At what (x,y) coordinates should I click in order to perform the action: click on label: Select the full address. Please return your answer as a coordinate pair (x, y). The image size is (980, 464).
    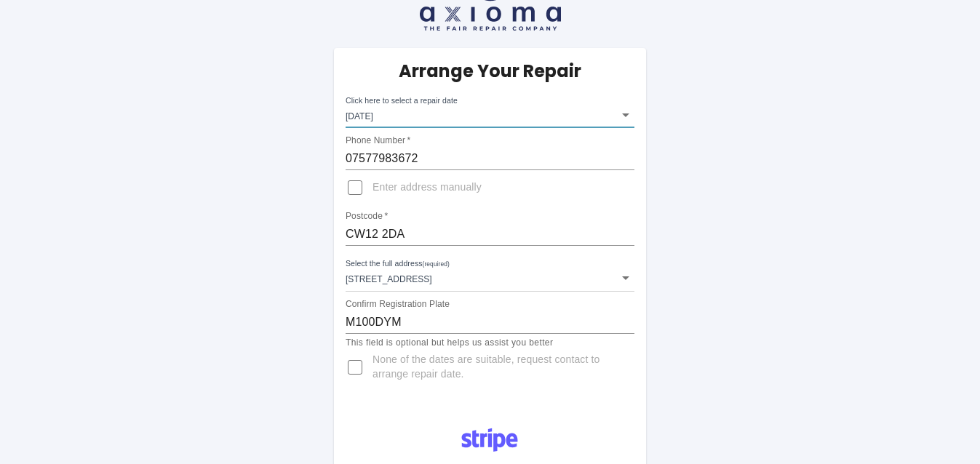
    Looking at the image, I should click on (397, 264).